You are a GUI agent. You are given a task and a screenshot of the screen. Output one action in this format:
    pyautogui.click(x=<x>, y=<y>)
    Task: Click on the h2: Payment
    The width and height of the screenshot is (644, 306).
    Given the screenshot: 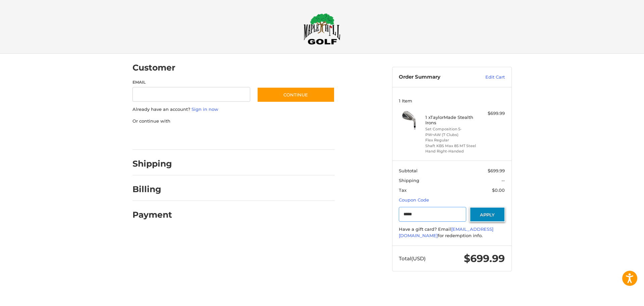 What is the action you would take?
    pyautogui.click(x=152, y=214)
    